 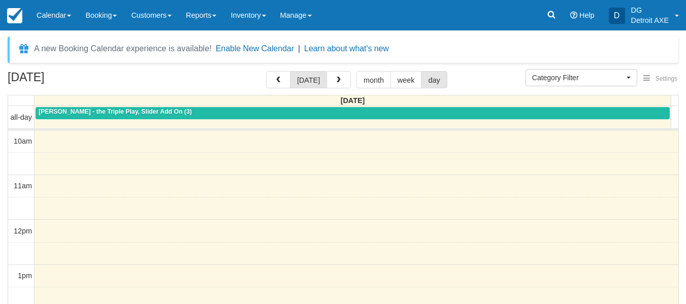 I want to click on img: checkfront-main-nav-mini-logo.png, so click(x=15, y=16).